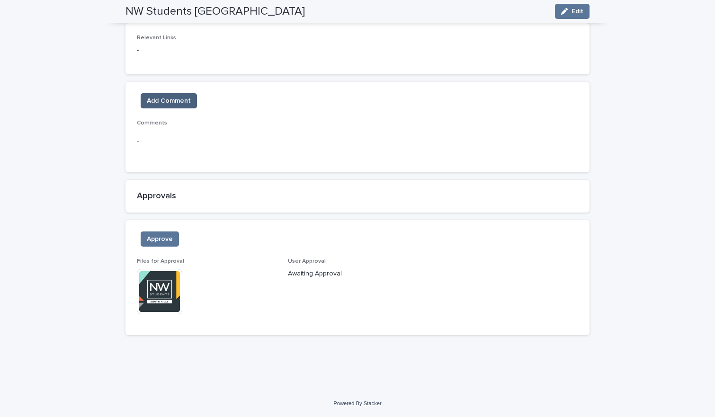 The image size is (715, 417). Describe the element at coordinates (357, 274) in the screenshot. I see `p: Awaiting Approval` at that location.